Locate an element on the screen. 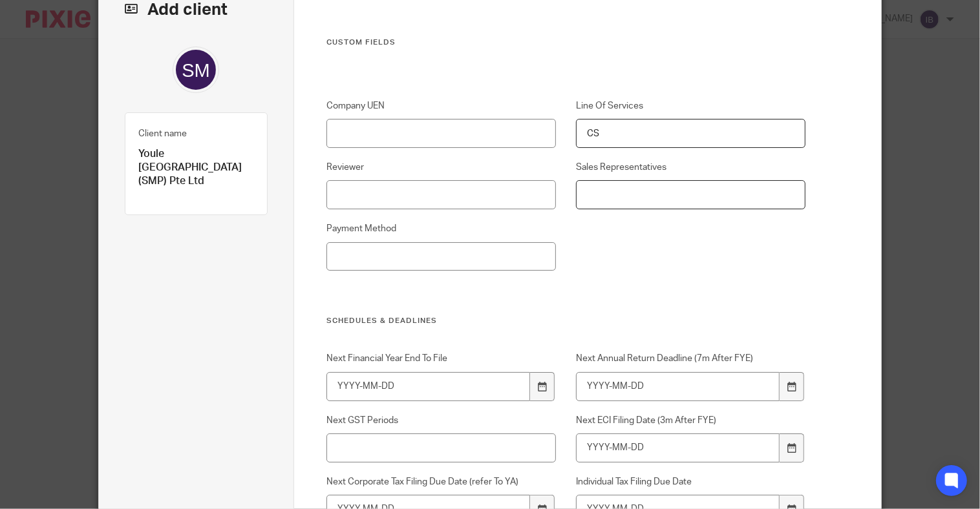 Image resolution: width=980 pixels, height=509 pixels. label: Client name is located at coordinates (162, 134).